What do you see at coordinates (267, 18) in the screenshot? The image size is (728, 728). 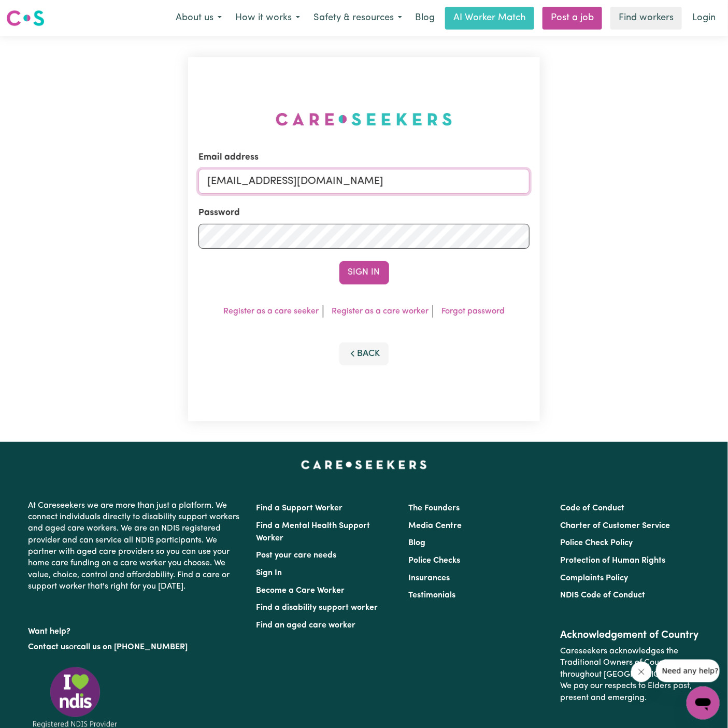 I see `button: How it works` at bounding box center [267, 18].